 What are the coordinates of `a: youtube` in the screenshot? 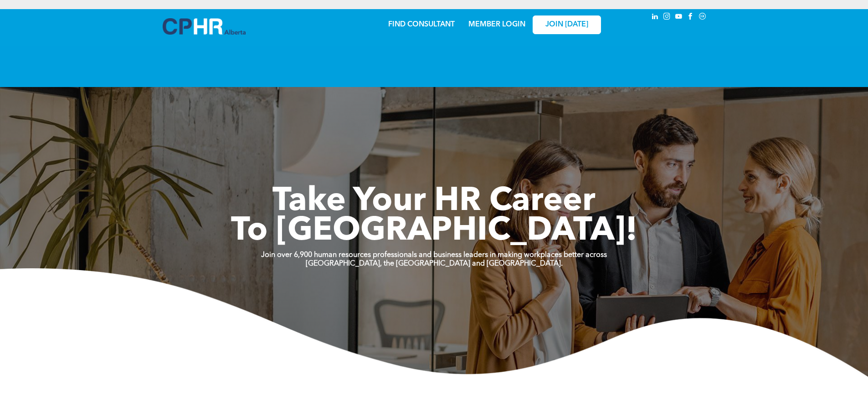 It's located at (679, 18).